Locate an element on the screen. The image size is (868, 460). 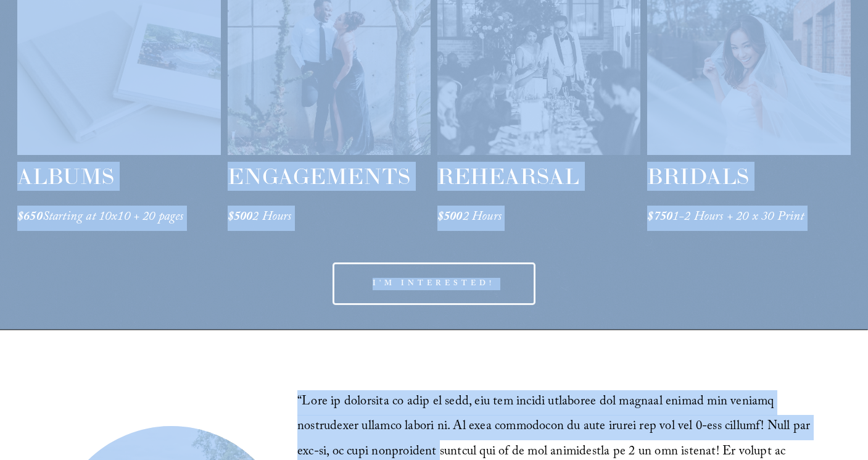
em: 1-2 Hours + 20 x 30 Print is located at coordinates (738, 218).